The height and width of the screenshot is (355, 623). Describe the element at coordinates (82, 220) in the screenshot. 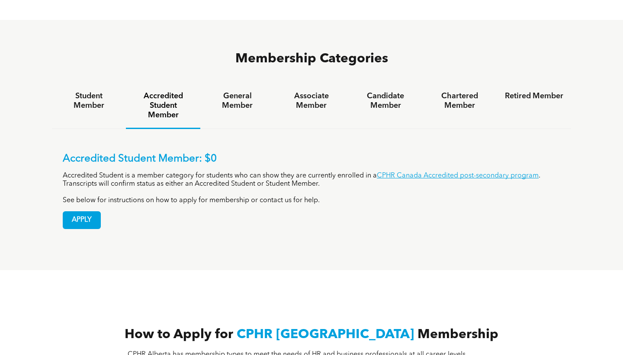

I see `span: APPLY` at that location.